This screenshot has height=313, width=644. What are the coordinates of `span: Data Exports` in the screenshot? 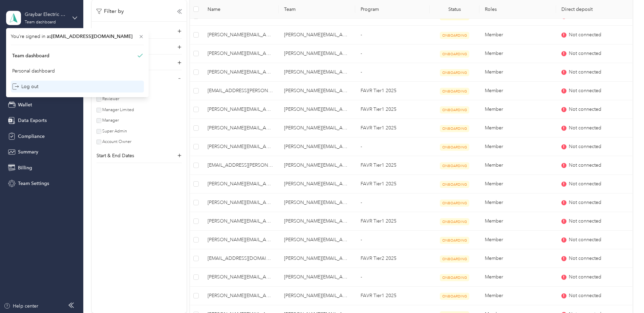 It's located at (32, 120).